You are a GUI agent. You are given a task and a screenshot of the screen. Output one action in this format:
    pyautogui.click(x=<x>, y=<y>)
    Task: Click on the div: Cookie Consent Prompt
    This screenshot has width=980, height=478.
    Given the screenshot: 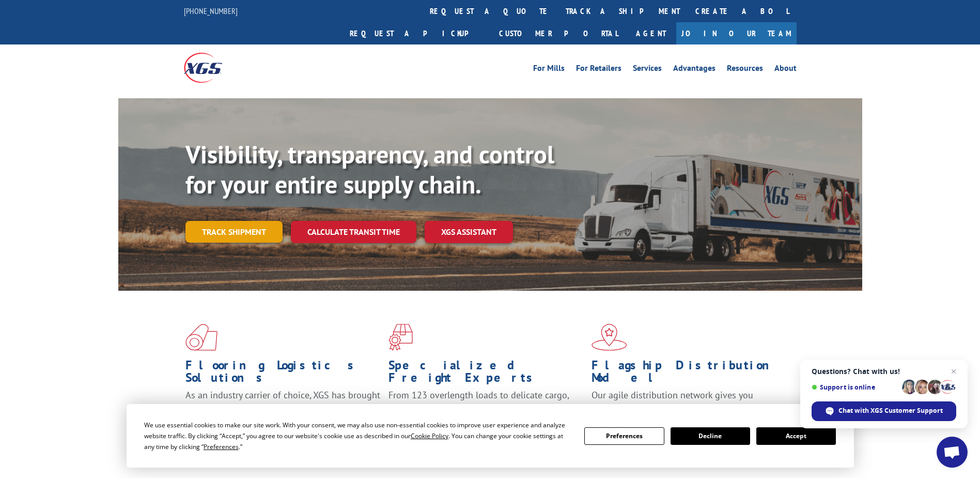 What is the action you would take?
    pyautogui.click(x=490, y=435)
    